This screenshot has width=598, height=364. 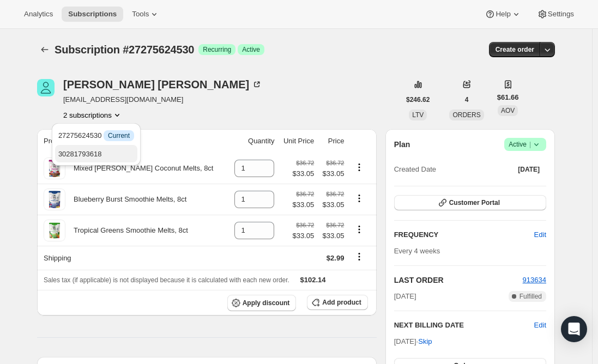 I want to click on button: Customer Portal, so click(x=470, y=202).